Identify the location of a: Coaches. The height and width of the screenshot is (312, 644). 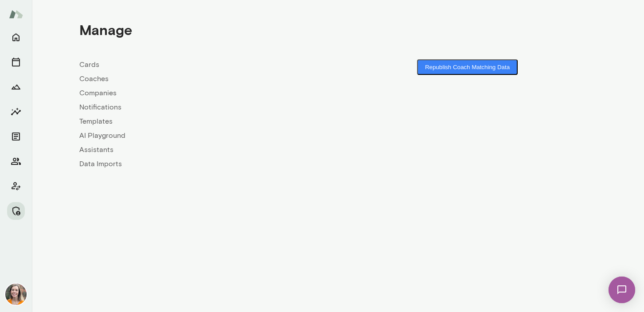
(209, 79).